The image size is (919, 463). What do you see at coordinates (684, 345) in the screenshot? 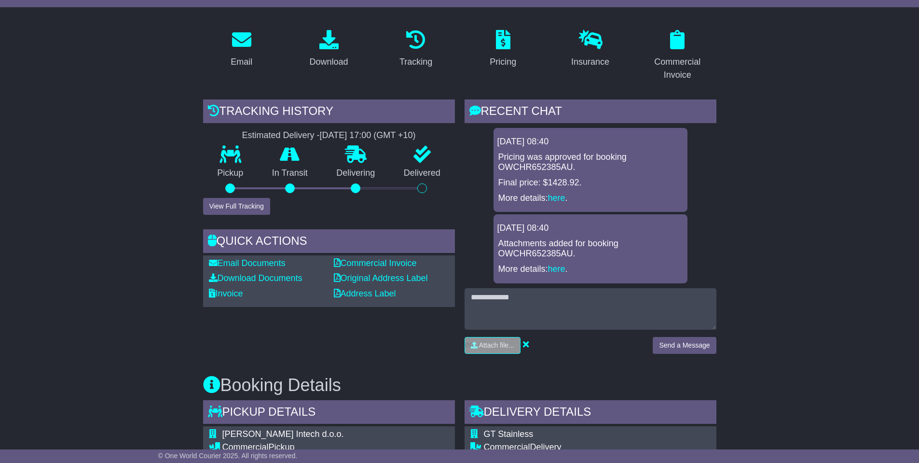
I see `button: Send a Message` at bounding box center [684, 345].